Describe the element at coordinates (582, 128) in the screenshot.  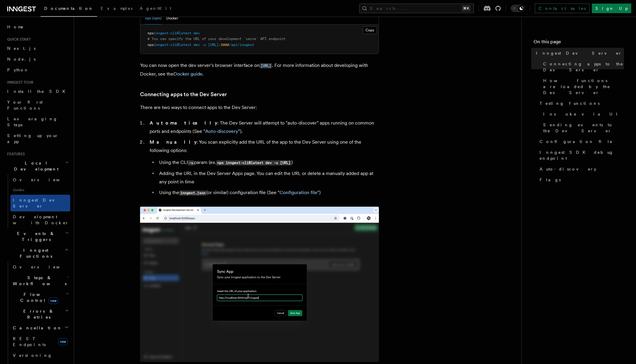
I see `a: Sending events to the Dev Server` at that location.